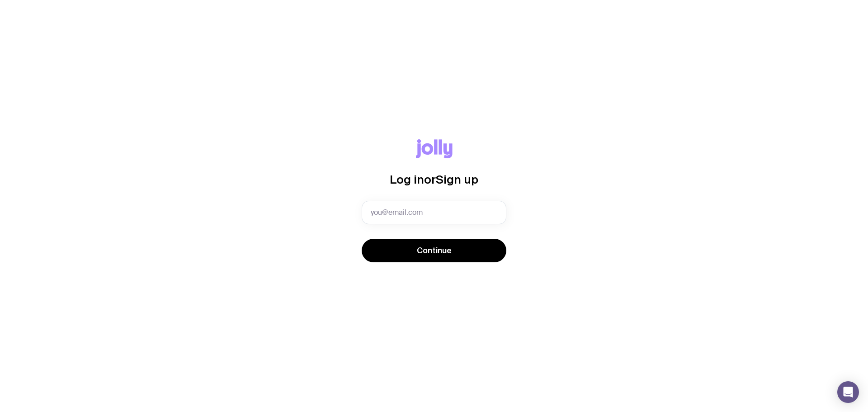  Describe the element at coordinates (407, 179) in the screenshot. I see `span: Log in` at that location.